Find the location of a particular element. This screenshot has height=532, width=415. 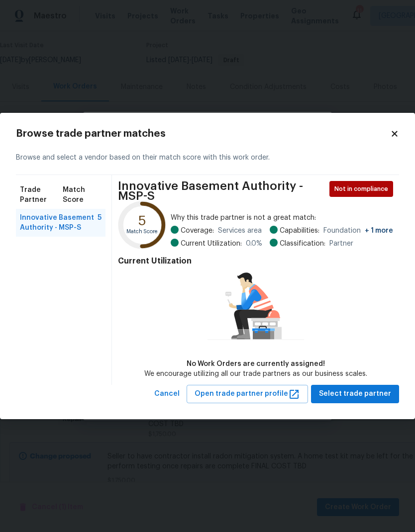

span: Foundation is located at coordinates (358, 231).